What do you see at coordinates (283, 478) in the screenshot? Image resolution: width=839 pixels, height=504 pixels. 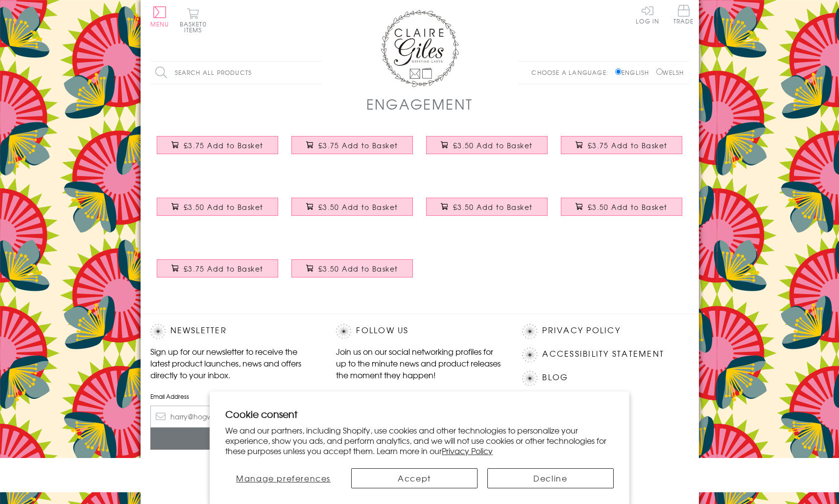 I see `span: Manage preferences` at bounding box center [283, 478].